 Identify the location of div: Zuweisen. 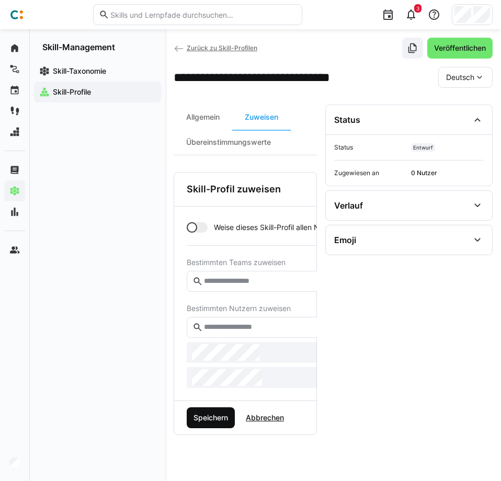
(261, 117).